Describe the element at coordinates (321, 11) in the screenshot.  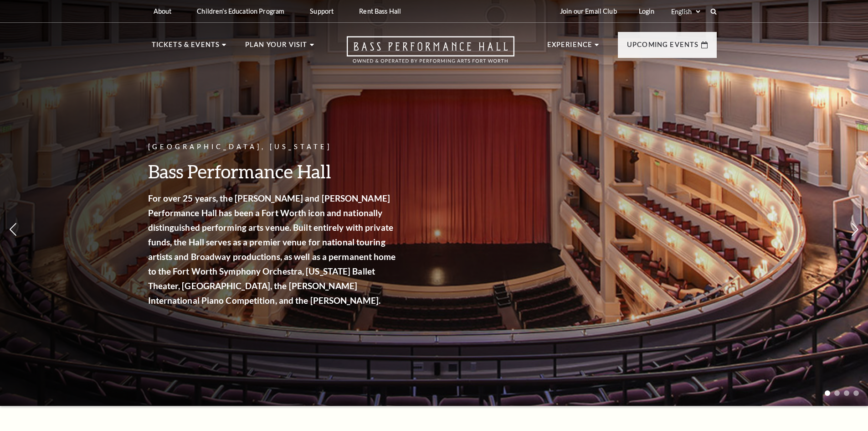
I see `p: Support` at that location.